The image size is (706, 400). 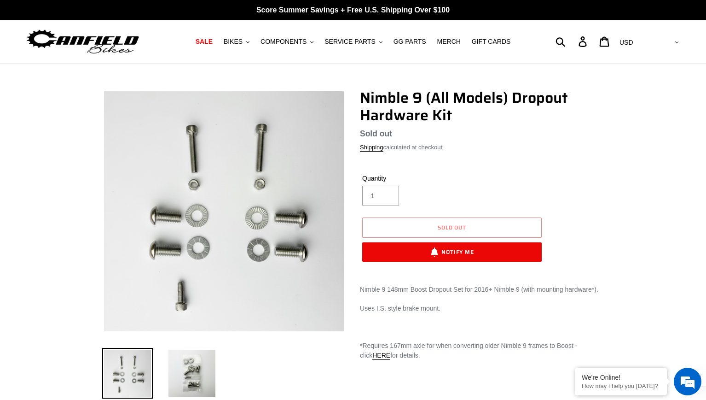 What do you see at coordinates (449, 41) in the screenshot?
I see `a: MERCH` at bounding box center [449, 41].